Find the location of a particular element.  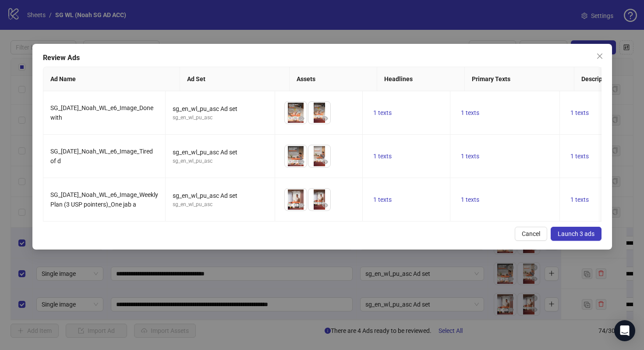

th: Ad Name is located at coordinates (112, 79).